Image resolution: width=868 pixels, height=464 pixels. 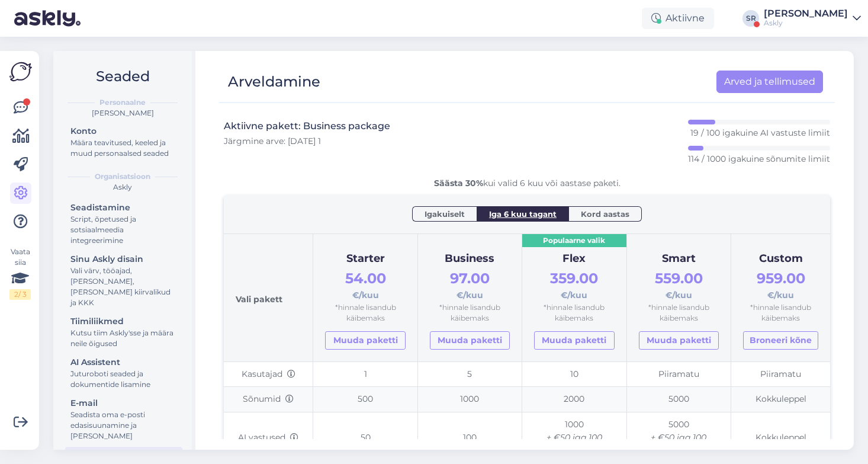 I want to click on div: Vaata siia, so click(x=21, y=273).